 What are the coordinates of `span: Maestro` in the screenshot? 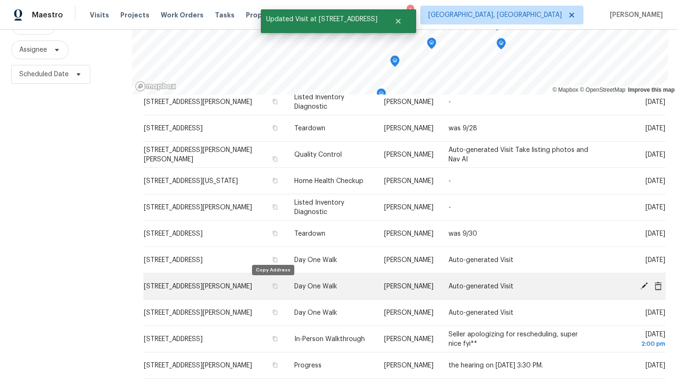 It's located at (48, 15).